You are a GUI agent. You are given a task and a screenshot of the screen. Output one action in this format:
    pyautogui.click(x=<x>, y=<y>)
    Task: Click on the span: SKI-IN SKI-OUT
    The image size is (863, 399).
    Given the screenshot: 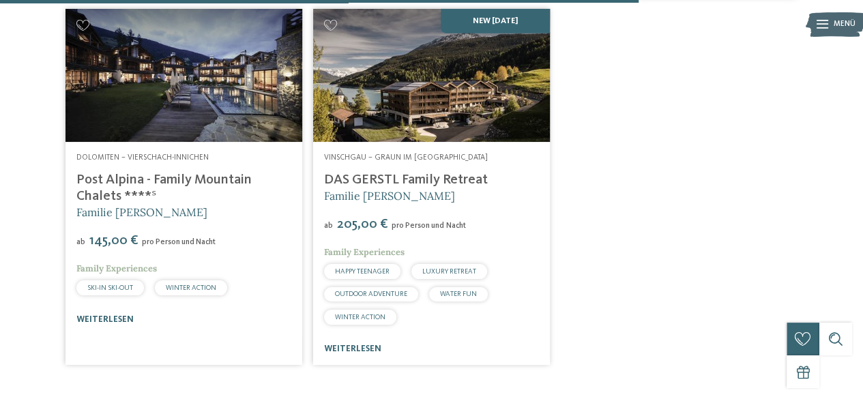 What is the action you would take?
    pyautogui.click(x=110, y=288)
    